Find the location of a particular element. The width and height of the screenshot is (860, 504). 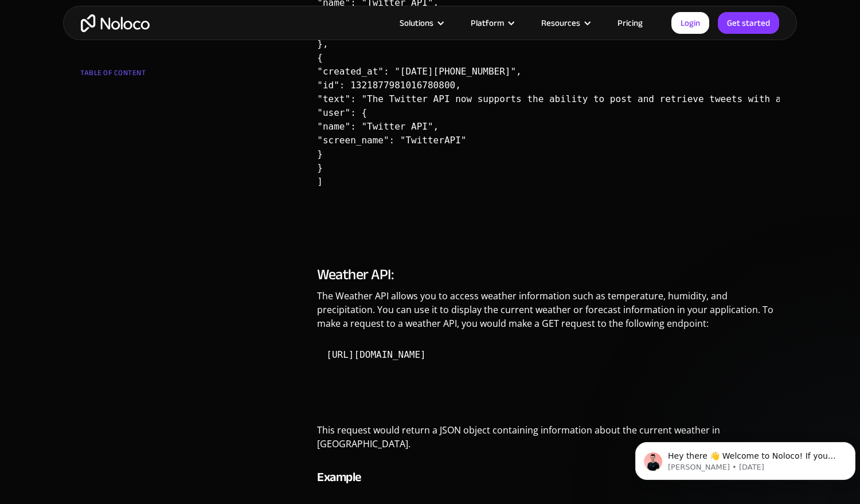

a: Get started is located at coordinates (748, 23).